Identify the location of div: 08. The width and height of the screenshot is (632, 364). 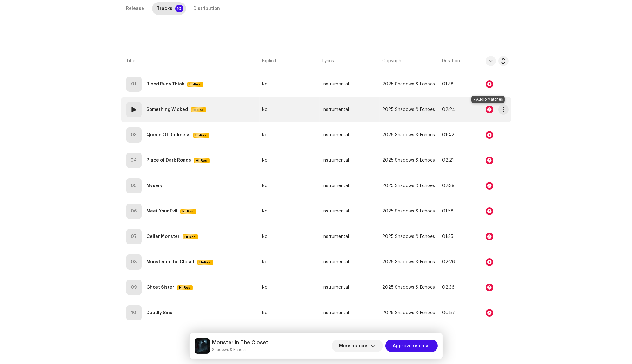
(134, 262).